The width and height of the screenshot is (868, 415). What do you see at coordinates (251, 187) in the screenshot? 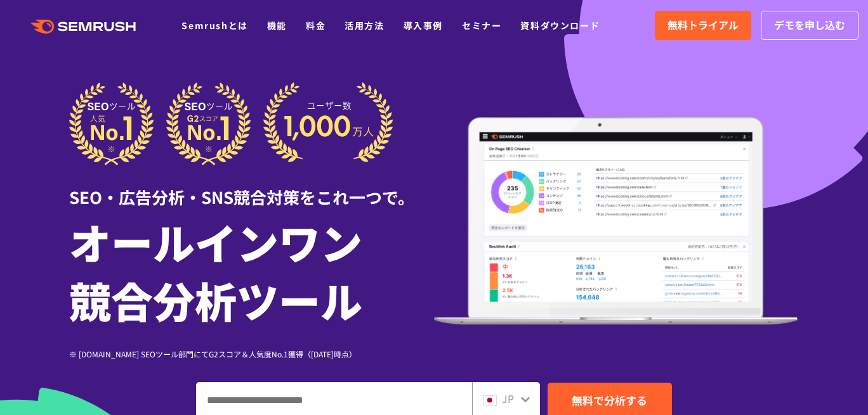
I see `div: SEO・広告分析・SNS競合対策をこれ一つで。` at bounding box center [251, 187].